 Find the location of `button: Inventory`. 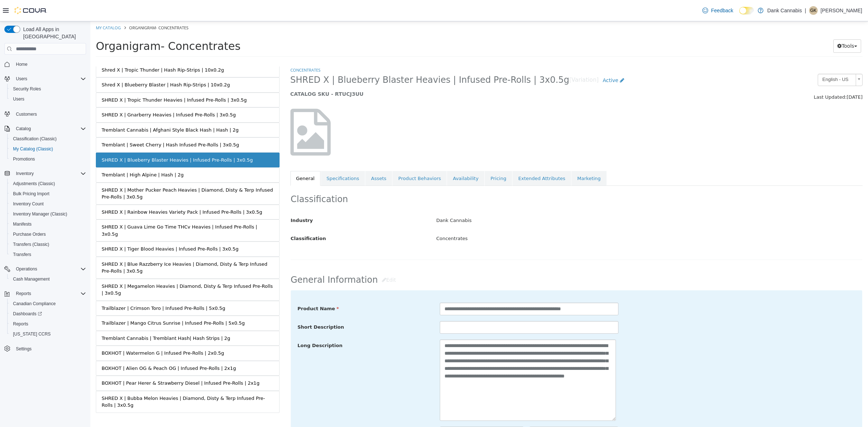

button: Inventory is located at coordinates (45, 174).